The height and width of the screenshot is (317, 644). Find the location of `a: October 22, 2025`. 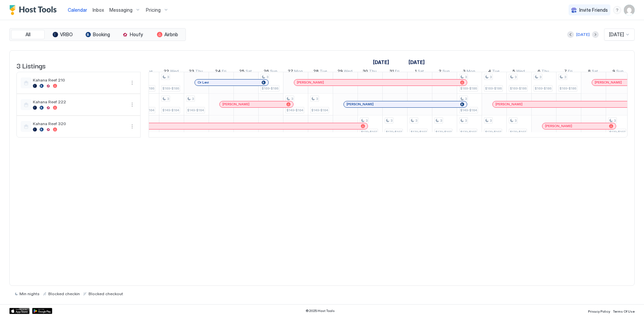

a: October 22, 2025 is located at coordinates (171, 72).